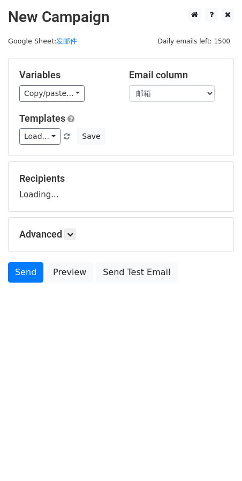  Describe the element at coordinates (121, 17) in the screenshot. I see `h2: New Campaign` at that location.